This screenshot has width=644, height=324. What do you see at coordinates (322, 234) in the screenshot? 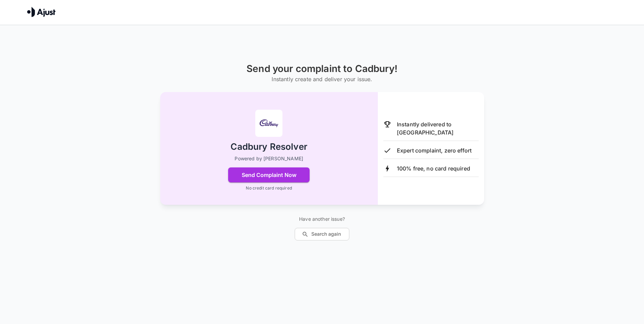
I see `button: Search again` at bounding box center [322, 234].